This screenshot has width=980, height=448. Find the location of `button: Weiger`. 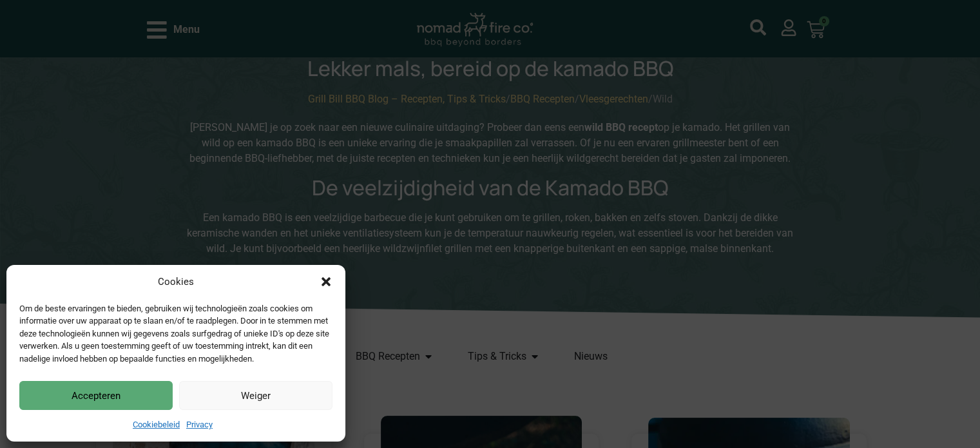

button: Weiger is located at coordinates (256, 395).